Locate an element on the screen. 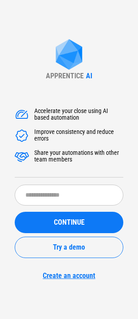 This screenshot has height=319, width=138. div: AI is located at coordinates (89, 76).